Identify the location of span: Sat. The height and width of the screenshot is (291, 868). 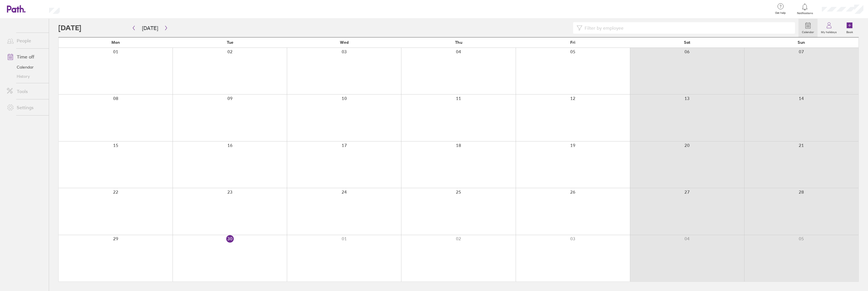
(687, 42).